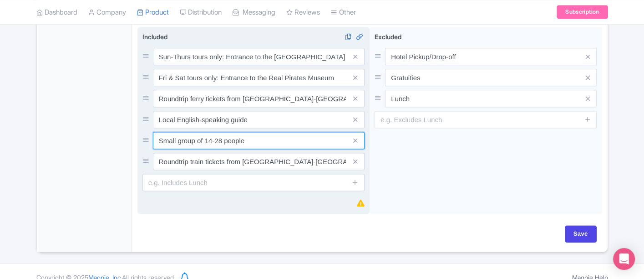 This screenshot has width=644, height=279. I want to click on input: Save, so click(581, 234).